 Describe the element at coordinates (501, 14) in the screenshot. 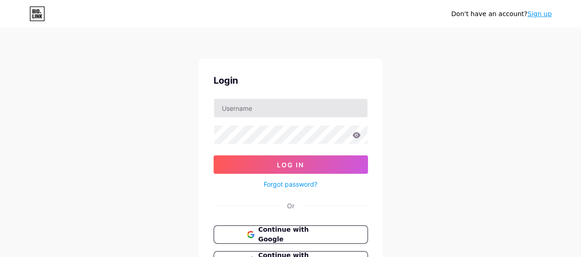

I see `div: Don't have an account?` at that location.